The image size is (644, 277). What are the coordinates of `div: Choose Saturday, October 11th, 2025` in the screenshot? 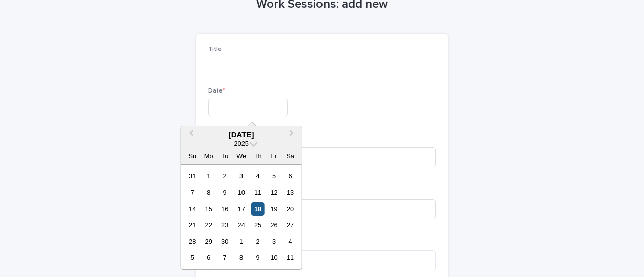 It's located at (290, 257).